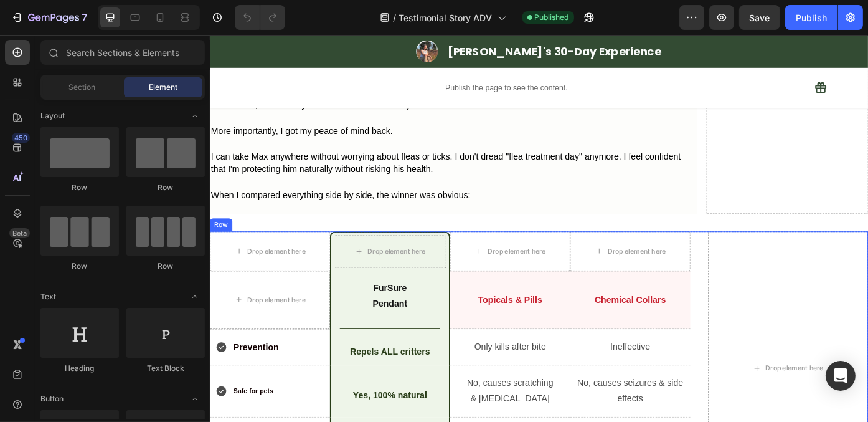 The image size is (868, 422). What do you see at coordinates (446, 18) in the screenshot?
I see `span: Testimonial Story ADV` at bounding box center [446, 18].